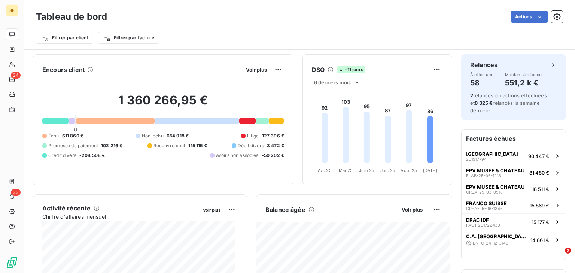 The height and width of the screenshot is (273, 575). Describe the element at coordinates (513, 138) in the screenshot. I see `h6: Factures échues` at that location.